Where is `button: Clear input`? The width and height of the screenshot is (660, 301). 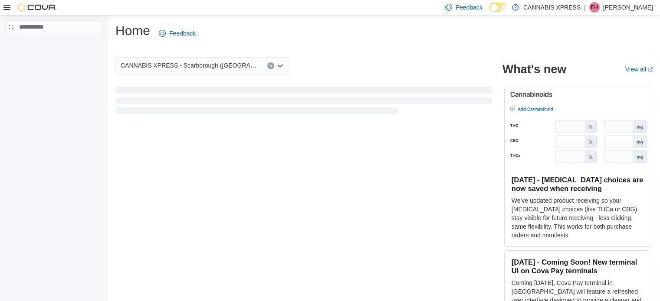 button: Clear input is located at coordinates (271, 66).